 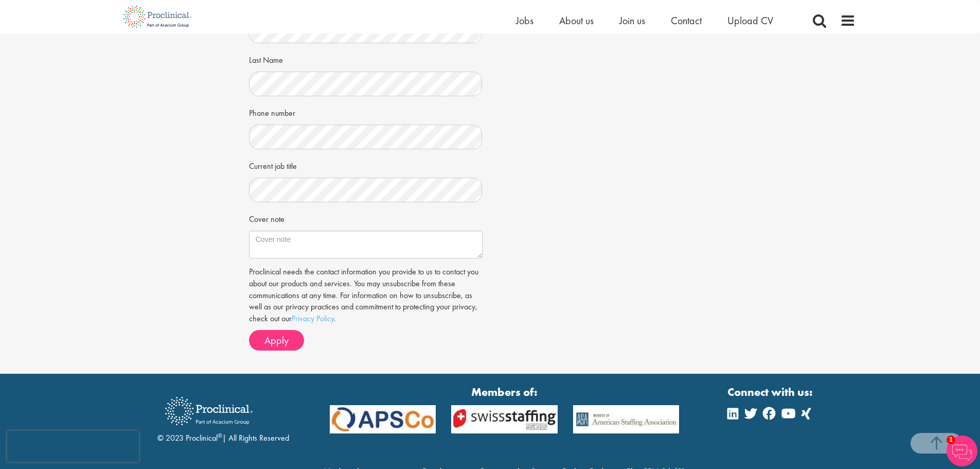 I want to click on span: Contact, so click(x=687, y=21).